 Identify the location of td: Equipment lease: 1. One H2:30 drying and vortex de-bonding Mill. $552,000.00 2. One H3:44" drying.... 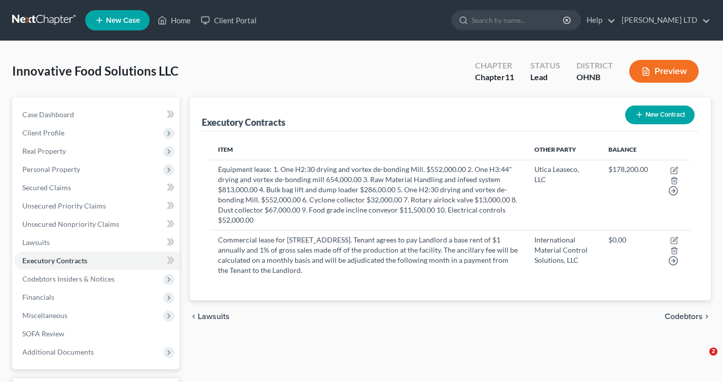
(368, 195).